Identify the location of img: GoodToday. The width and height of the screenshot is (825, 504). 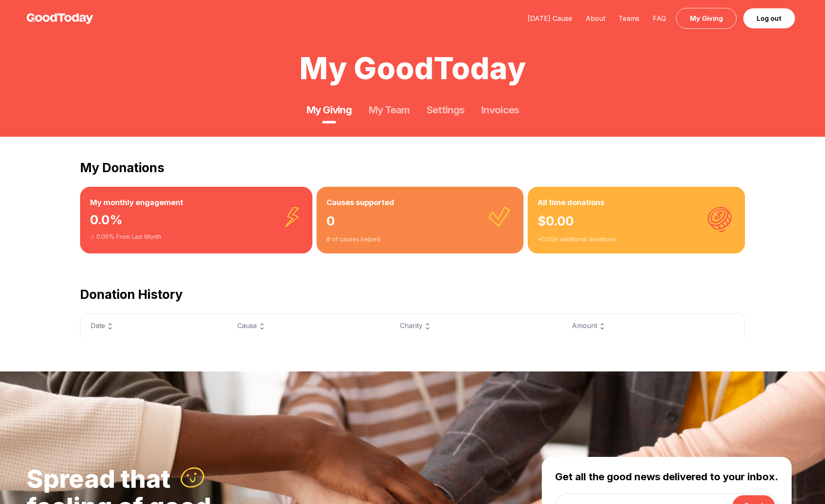
(60, 19).